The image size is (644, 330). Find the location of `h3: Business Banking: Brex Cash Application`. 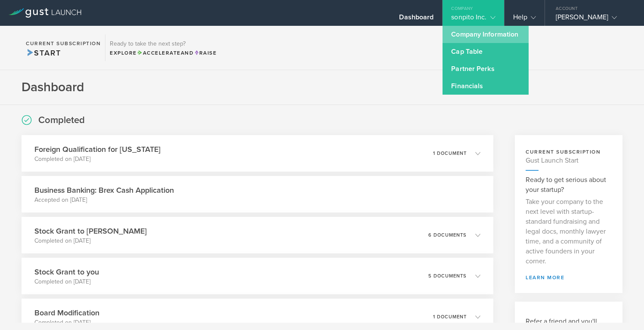

h3: Business Banking: Brex Cash Application is located at coordinates (105, 190).